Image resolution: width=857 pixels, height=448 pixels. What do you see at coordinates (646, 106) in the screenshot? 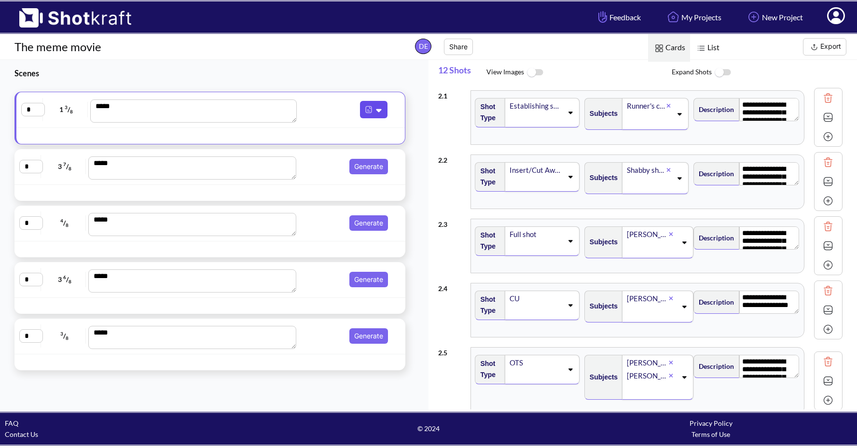
I see `div: Runner's calves` at bounding box center [646, 106].